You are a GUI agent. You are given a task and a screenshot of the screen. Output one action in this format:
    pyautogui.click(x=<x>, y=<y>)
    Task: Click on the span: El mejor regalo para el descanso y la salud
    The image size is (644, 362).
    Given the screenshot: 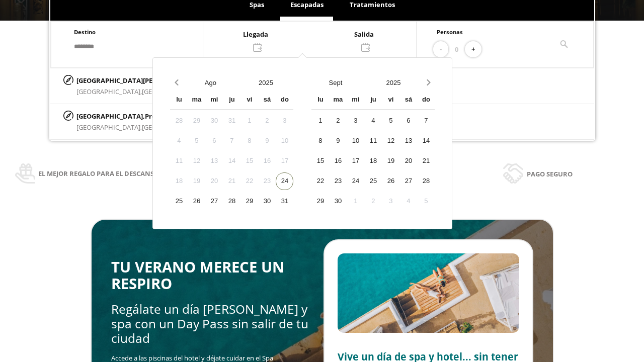 What is the action you would take?
    pyautogui.click(x=118, y=174)
    